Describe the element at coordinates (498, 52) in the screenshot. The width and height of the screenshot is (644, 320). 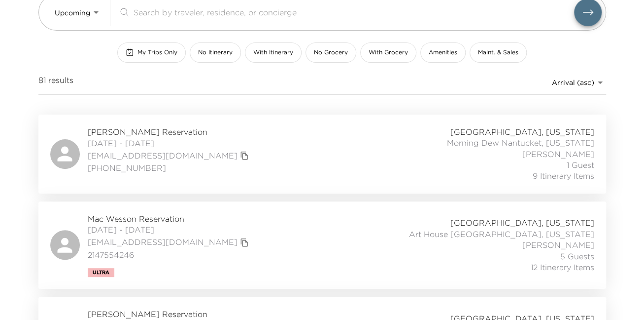
I see `span: Maint. & Sales` at that location.